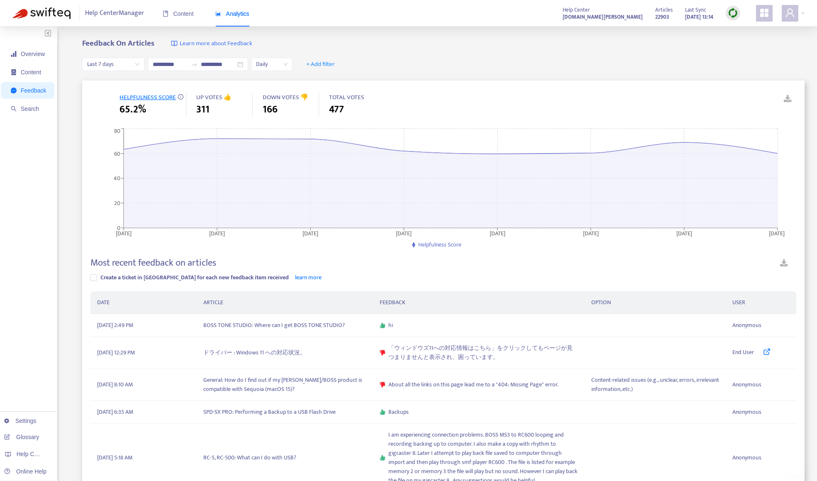  I want to click on span: Search, so click(30, 109).